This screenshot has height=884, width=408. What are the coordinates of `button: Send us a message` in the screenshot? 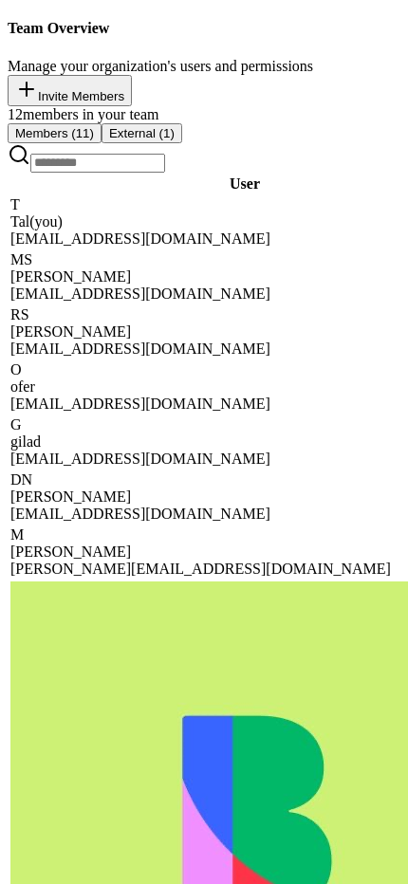 It's located at (204, 846).